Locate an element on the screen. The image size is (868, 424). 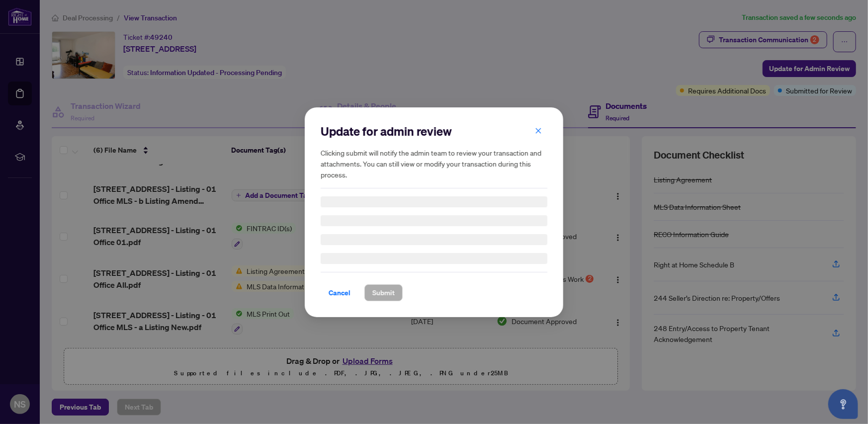
h2: Update for admin review is located at coordinates (434, 131).